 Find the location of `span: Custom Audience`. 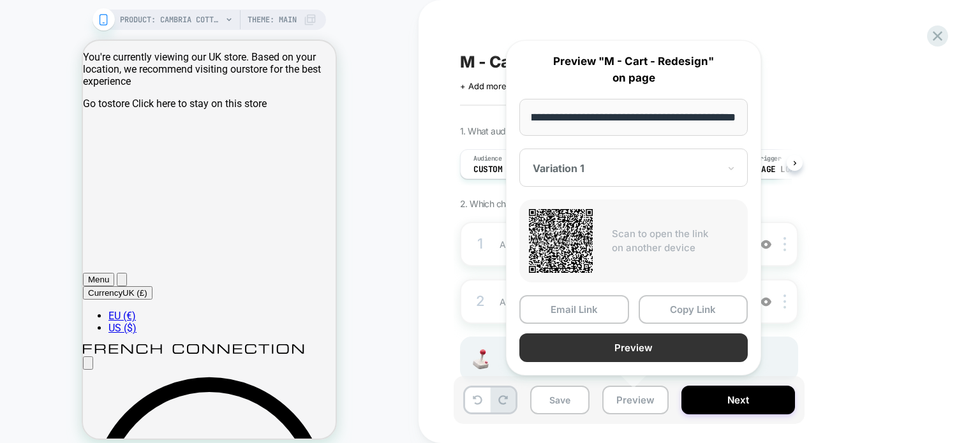

span: Custom Audience is located at coordinates (510, 170).